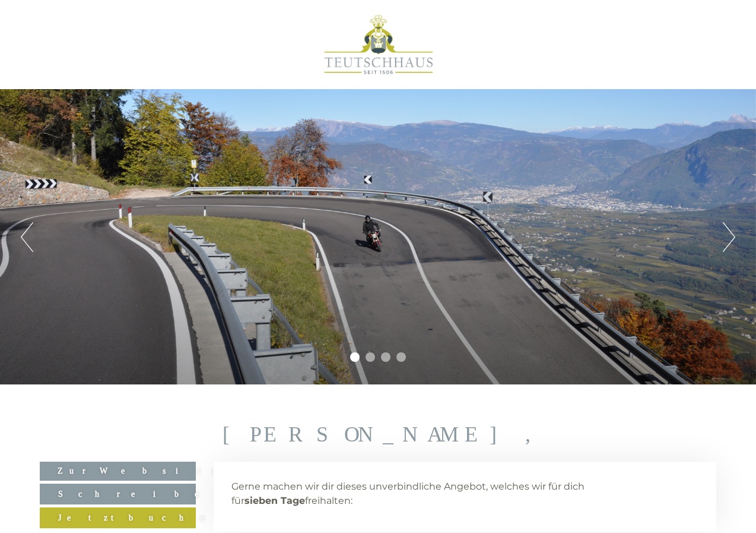  I want to click on button: Next, so click(729, 237).